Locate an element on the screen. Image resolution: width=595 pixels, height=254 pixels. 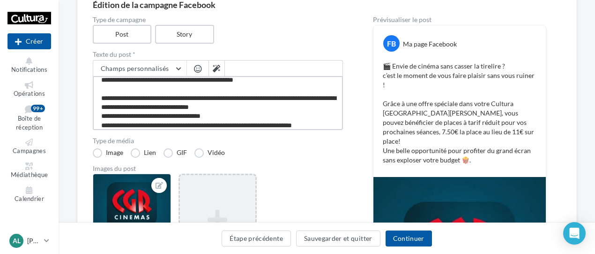
label: Texte du post * is located at coordinates (218, 54).